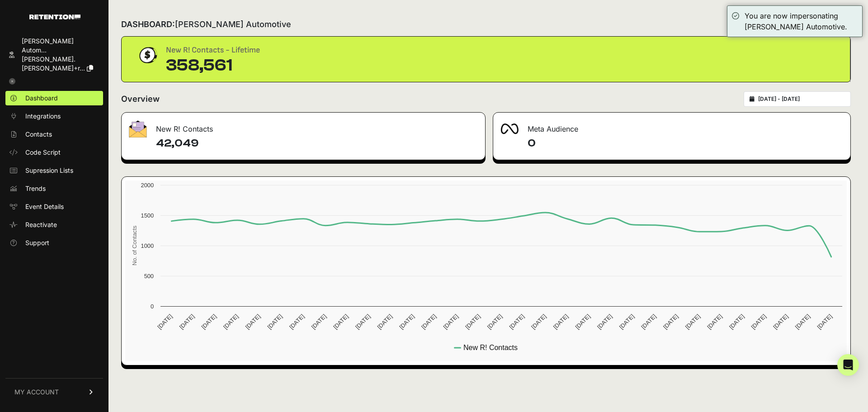 Image resolution: width=868 pixels, height=412 pixels. I want to click on a: Event Details, so click(54, 206).